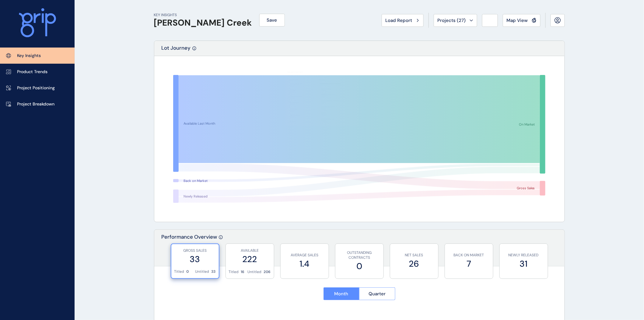 The width and height of the screenshot is (644, 320). What do you see at coordinates (524, 264) in the screenshot?
I see `label: 31` at bounding box center [524, 264].